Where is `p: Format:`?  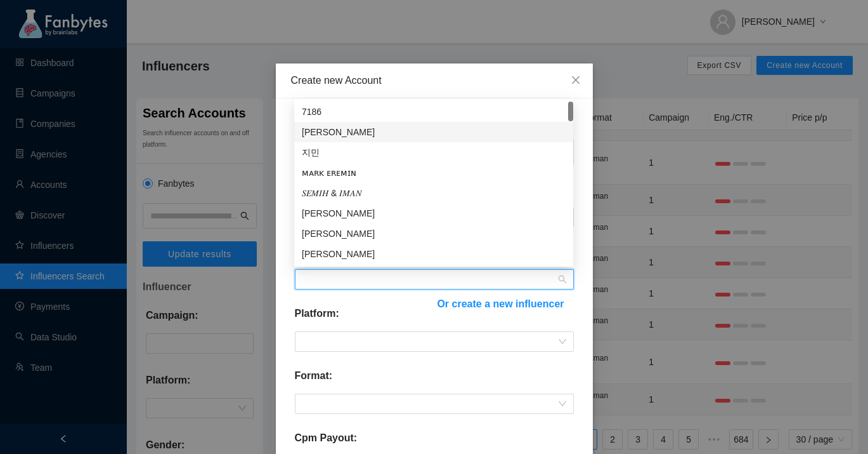
p: Format: is located at coordinates (314, 376).